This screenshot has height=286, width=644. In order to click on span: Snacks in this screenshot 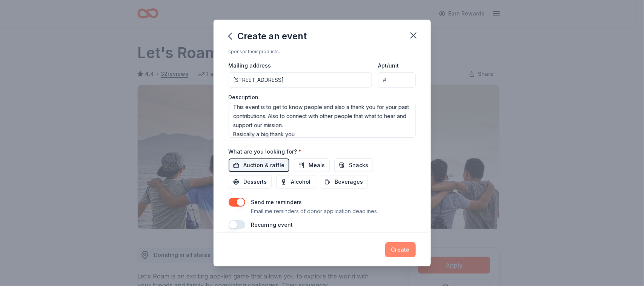, I will do `click(359, 165)`.